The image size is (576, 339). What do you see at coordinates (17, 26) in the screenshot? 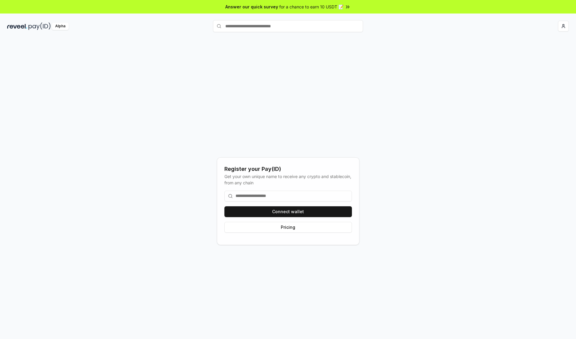
I see `img: reveel_dark` at bounding box center [17, 26].